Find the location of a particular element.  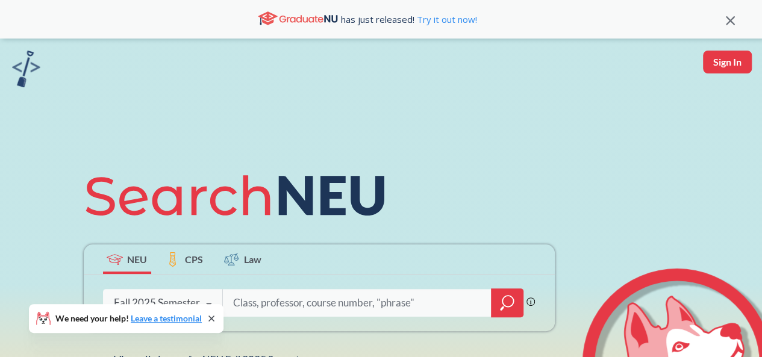

div: Fall 2025 Semester is located at coordinates (157, 303).